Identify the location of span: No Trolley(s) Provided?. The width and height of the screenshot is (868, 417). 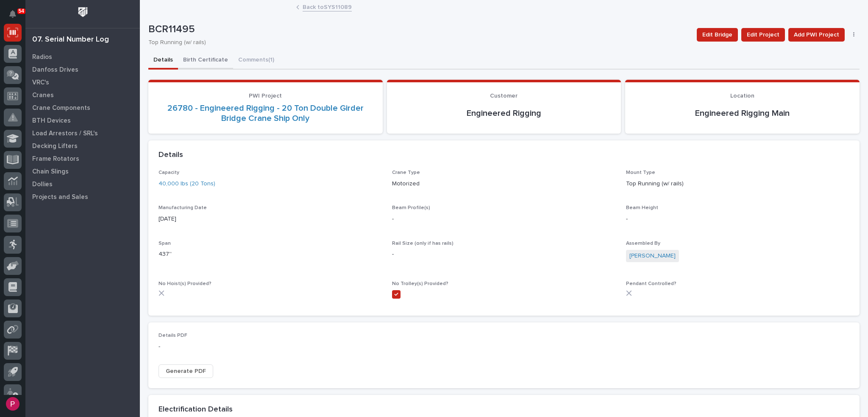
(420, 284).